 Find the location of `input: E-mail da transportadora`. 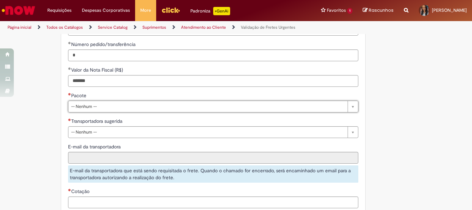

input: E-mail da transportadora is located at coordinates (213, 158).